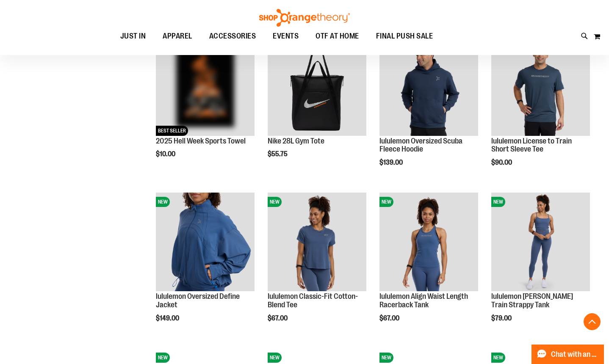 Image resolution: width=609 pixels, height=364 pixels. Describe the element at coordinates (172, 131) in the screenshot. I see `span: BEST SELLER` at that location.